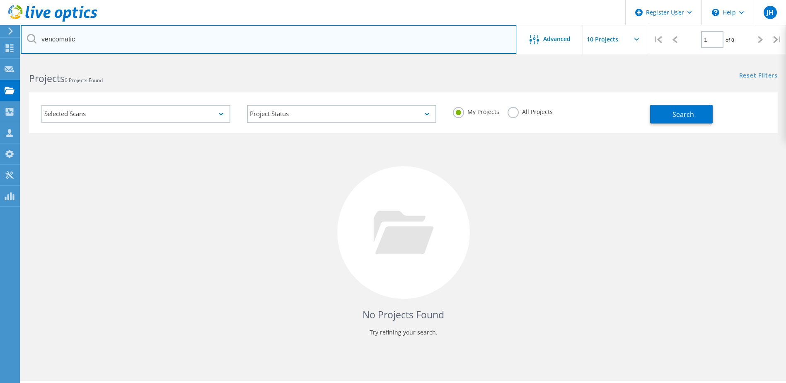 This screenshot has height=383, width=786. Describe the element at coordinates (716, 12) in the screenshot. I see `svg: \n` at that location.